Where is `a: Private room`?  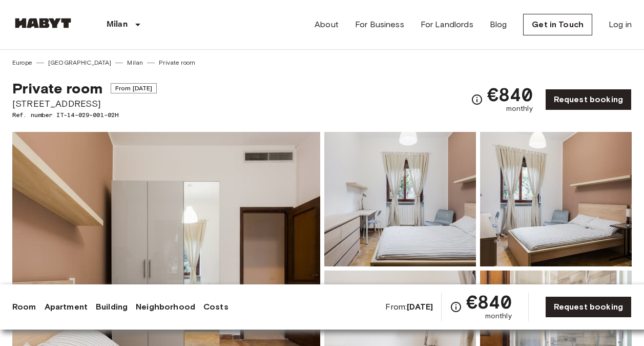
a: Private room is located at coordinates (177, 63).